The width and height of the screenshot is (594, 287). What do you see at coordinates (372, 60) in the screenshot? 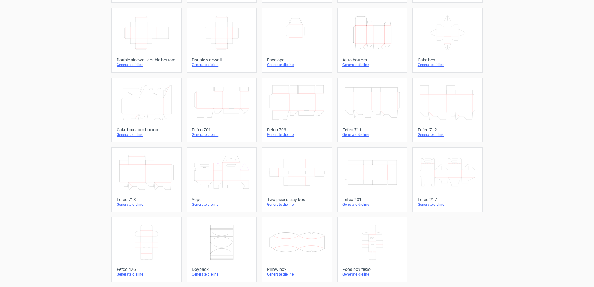
I see `div: Auto bottom` at bounding box center [372, 60].